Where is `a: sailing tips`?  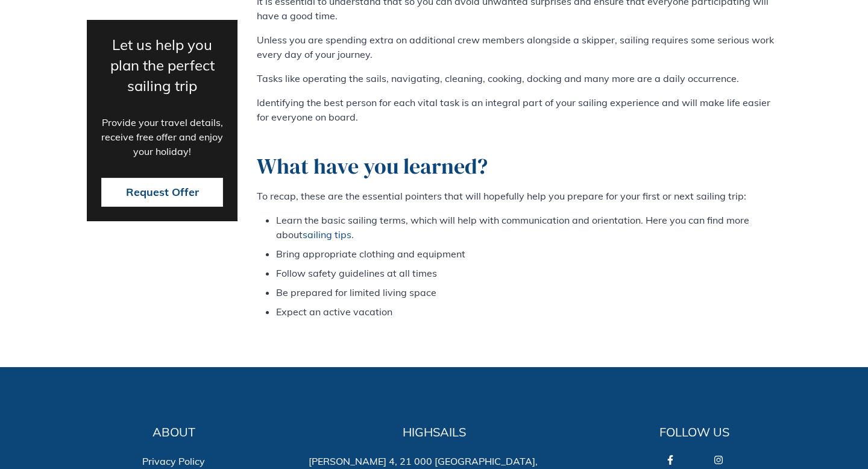
a: sailing tips is located at coordinates (327, 235).